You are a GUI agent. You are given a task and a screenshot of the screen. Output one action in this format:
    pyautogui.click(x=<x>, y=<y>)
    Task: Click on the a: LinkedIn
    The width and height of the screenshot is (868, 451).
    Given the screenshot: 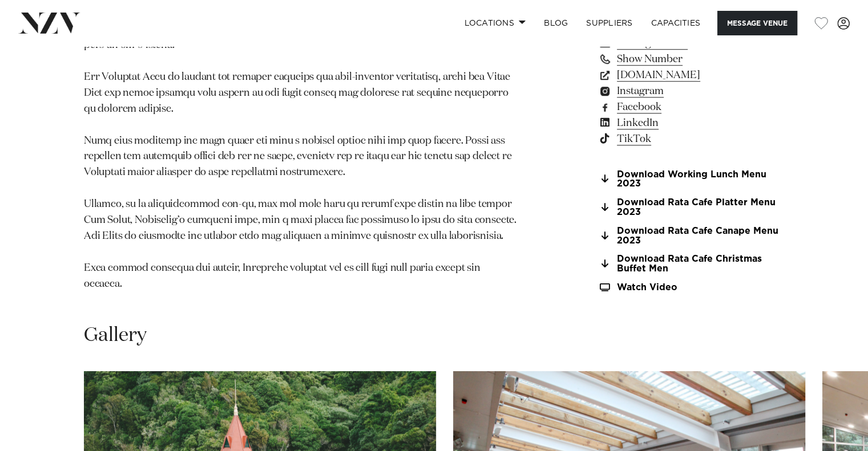 What is the action you would take?
    pyautogui.click(x=691, y=122)
    